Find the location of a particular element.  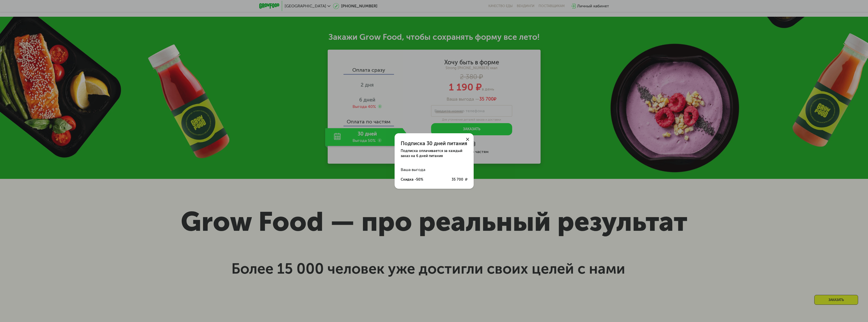

div: Подписка оплачивается за каждый заказ на 6 дней питания is located at coordinates (434, 154).